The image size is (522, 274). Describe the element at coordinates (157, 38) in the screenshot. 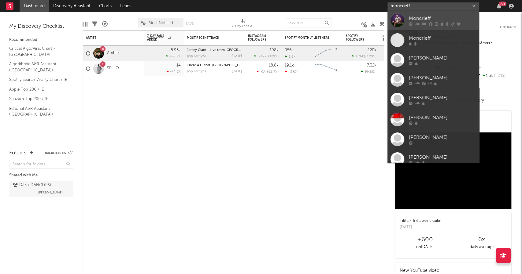

I see `span: 7-Day Fans Added` at that location.